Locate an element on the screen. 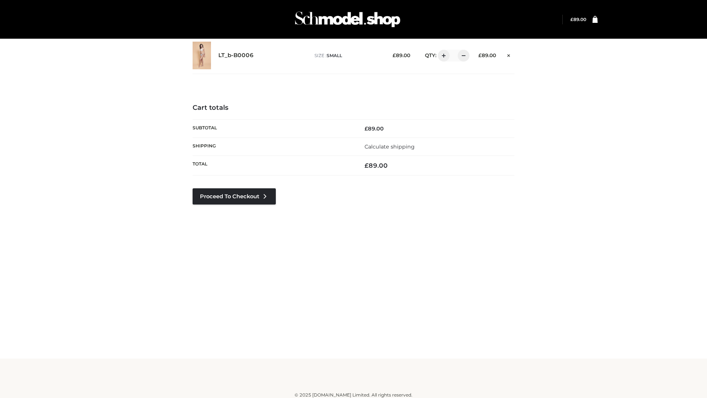  a: Schmodel Admin 964 is located at coordinates (348, 19).